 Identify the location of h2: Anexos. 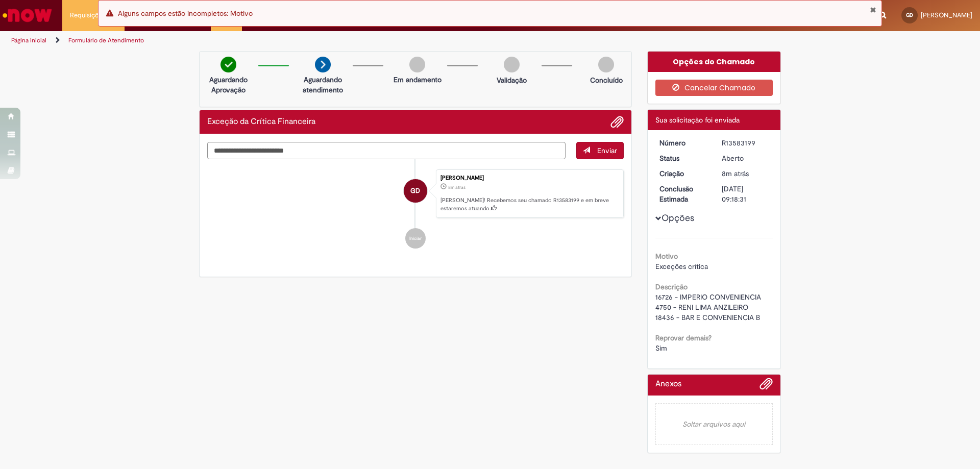
(668, 384).